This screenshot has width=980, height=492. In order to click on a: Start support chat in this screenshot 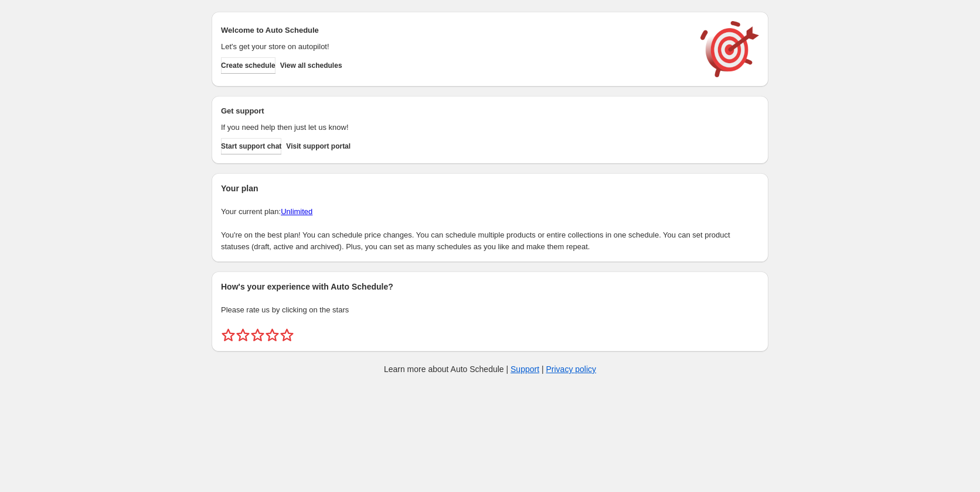, I will do `click(250, 147)`.